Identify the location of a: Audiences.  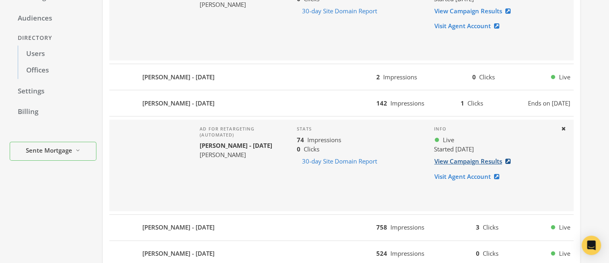
(53, 19).